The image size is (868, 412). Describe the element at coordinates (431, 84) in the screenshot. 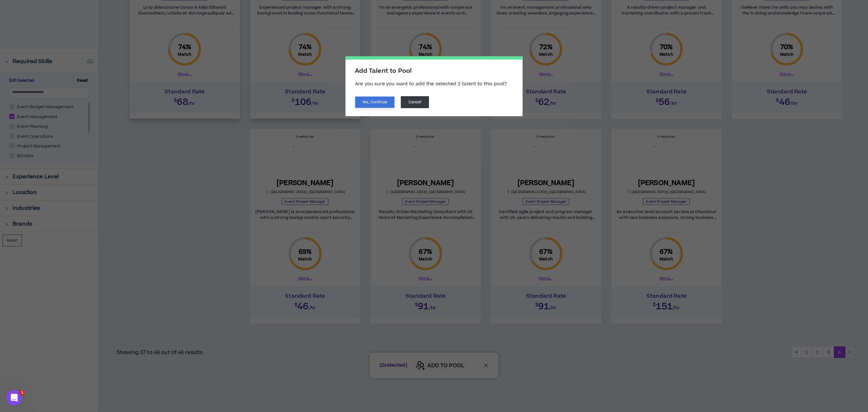

I see `span: Are you sure you want to add the selected 2 talent to this pool?` at that location.